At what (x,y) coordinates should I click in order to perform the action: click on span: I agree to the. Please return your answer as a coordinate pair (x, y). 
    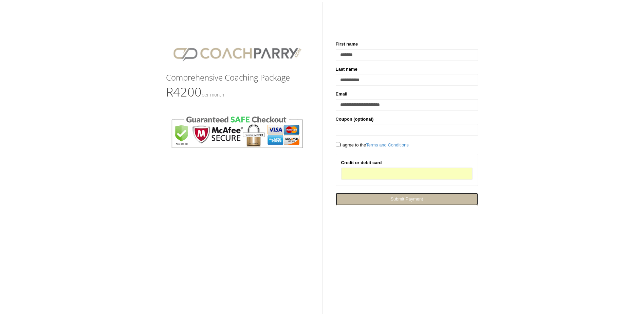
    Looking at the image, I should click on (372, 145).